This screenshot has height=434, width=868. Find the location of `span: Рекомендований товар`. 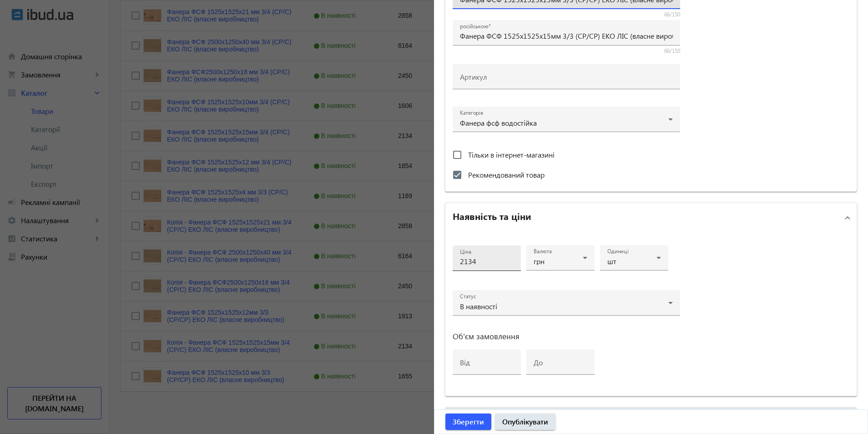

span: Рекомендований товар is located at coordinates (507, 174).